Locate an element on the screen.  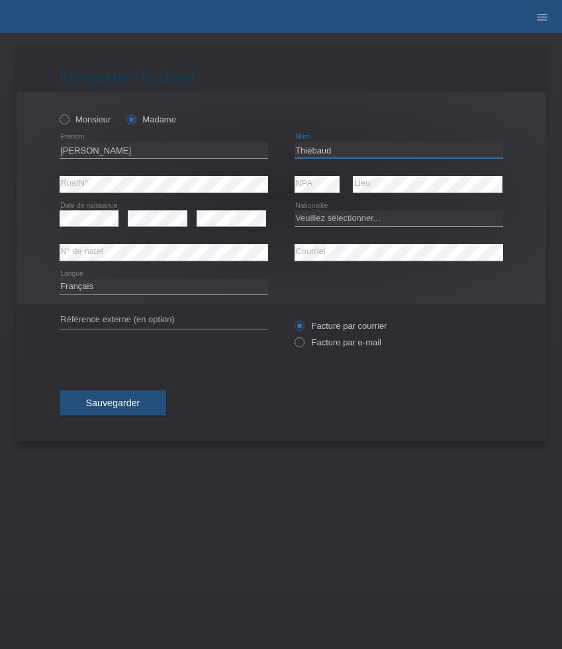
input: Facture par e-mail is located at coordinates (299, 346).